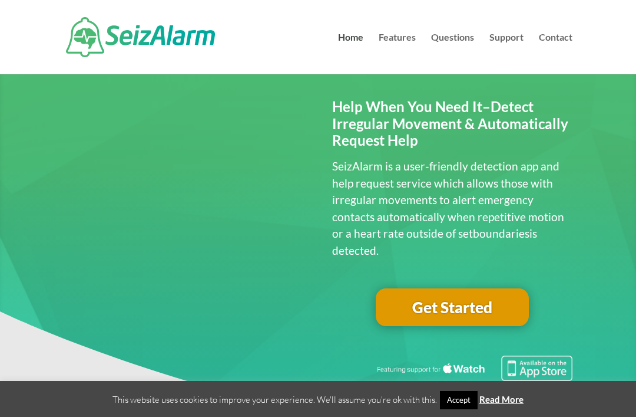  I want to click on a: Features, so click(397, 54).